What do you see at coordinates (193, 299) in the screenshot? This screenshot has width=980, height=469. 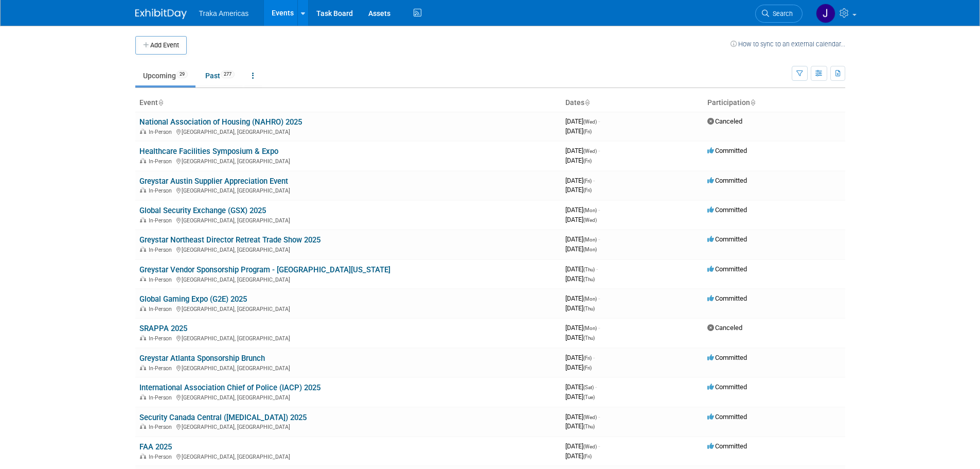 I see `a: Global Gaming Expo (G2E) 2025` at bounding box center [193, 299].